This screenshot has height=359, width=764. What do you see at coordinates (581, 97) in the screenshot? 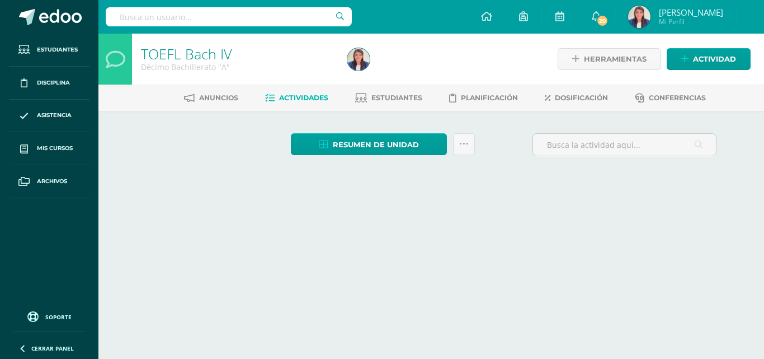
I see `span: Dosificación` at bounding box center [581, 97].